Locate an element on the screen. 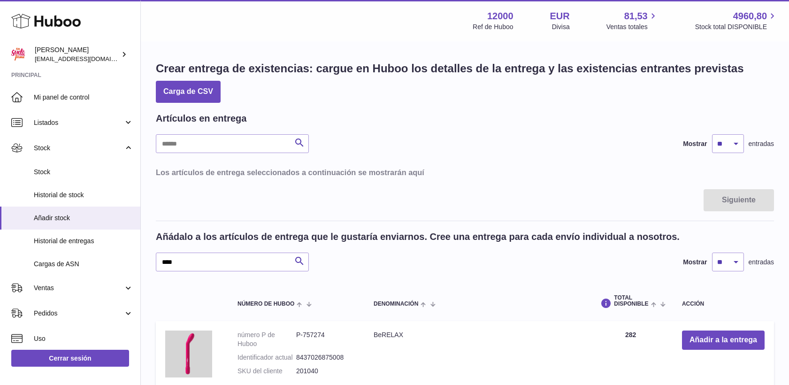 This screenshot has height=385, width=789. h2: Añádalo a los artículos de entrega que le gustaría enviarnos. Cree una entrega para cada envío in... is located at coordinates (417, 236).